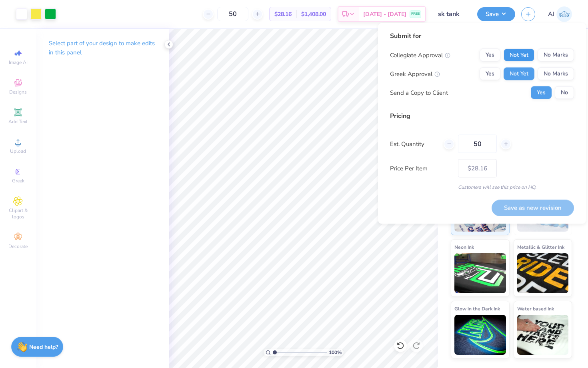 This screenshot has height=368, width=588. I want to click on strong: Need help?, so click(44, 347).